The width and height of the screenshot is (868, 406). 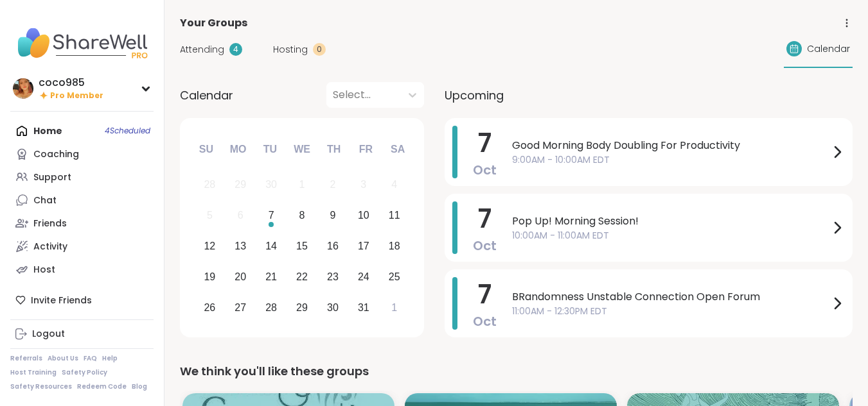 I want to click on a: Host, so click(x=82, y=269).